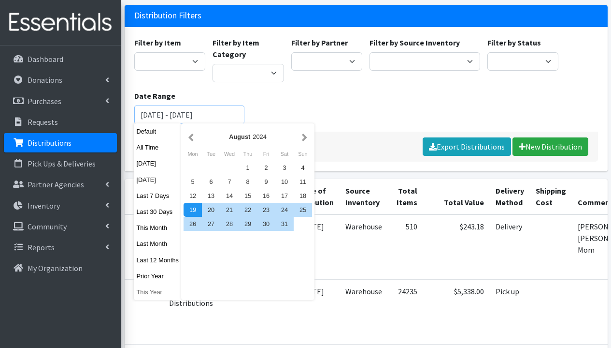 This screenshot has height=348, width=611. What do you see at coordinates (285, 167) in the screenshot?
I see `div: 3` at bounding box center [285, 167].